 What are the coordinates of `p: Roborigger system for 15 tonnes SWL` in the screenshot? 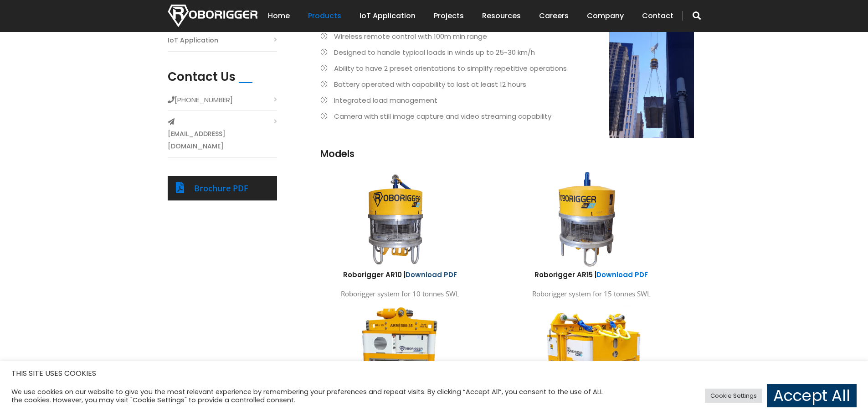 It's located at (591, 294).